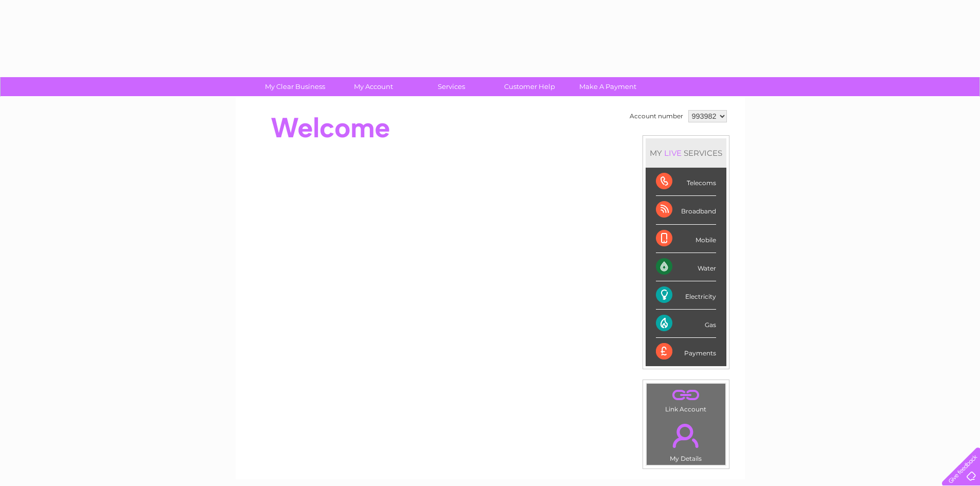  What do you see at coordinates (530, 87) in the screenshot?
I see `a: Customer Help` at bounding box center [530, 87].